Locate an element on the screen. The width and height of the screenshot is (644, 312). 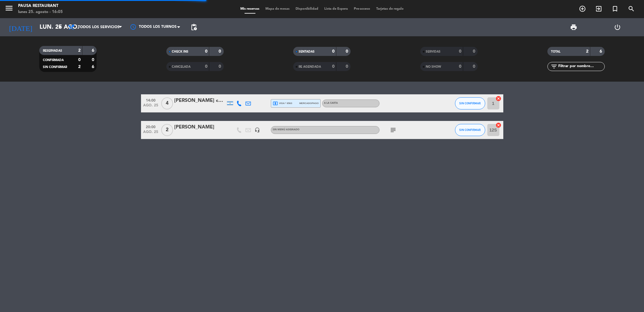
span: Lista de Espera is located at coordinates (336, 9).